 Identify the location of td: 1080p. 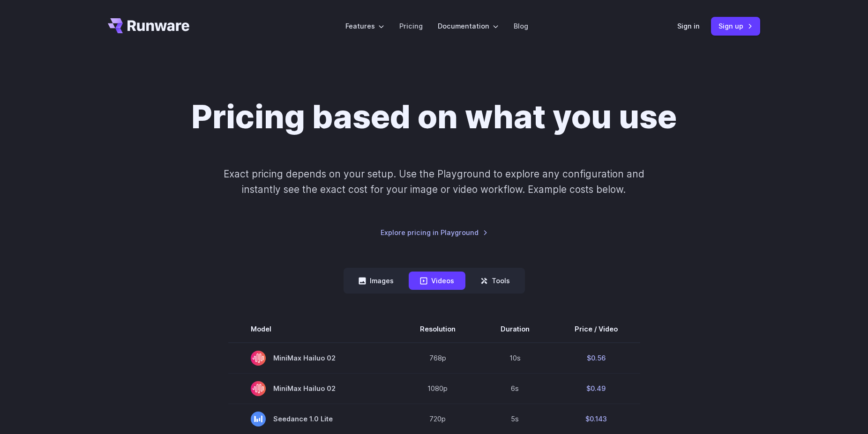
(438, 389).